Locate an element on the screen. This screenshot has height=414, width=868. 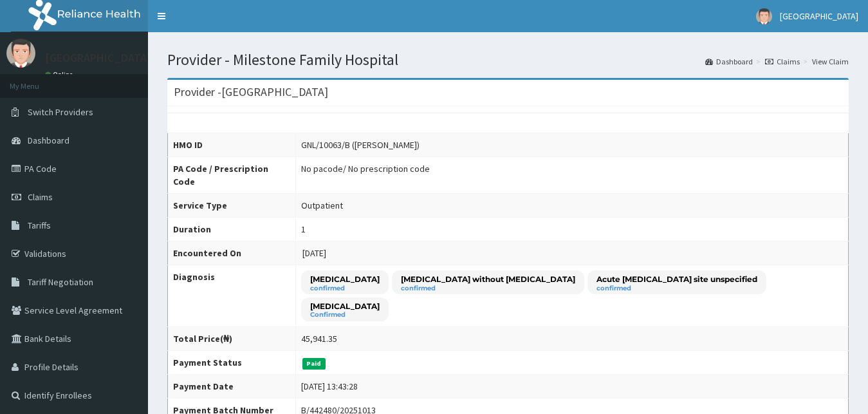
a: Dashboard is located at coordinates (729, 61).